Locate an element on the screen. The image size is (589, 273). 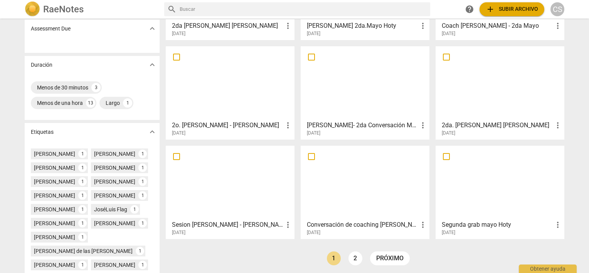
span: search is located at coordinates (172, 9).